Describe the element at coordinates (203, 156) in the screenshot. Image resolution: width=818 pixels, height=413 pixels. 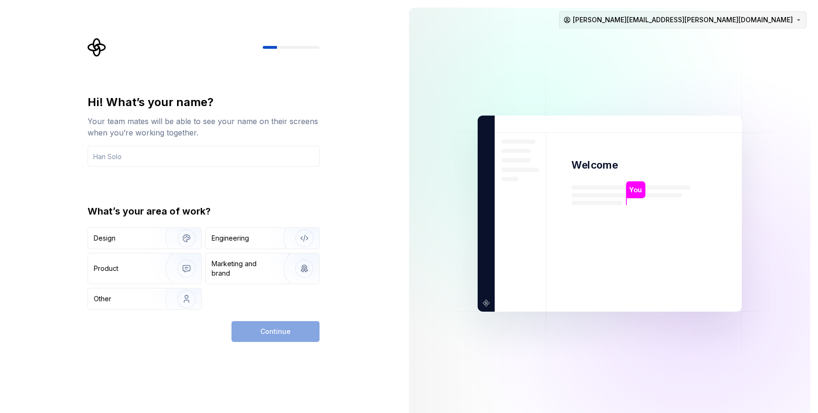
I see `input: Han Solo` at that location.